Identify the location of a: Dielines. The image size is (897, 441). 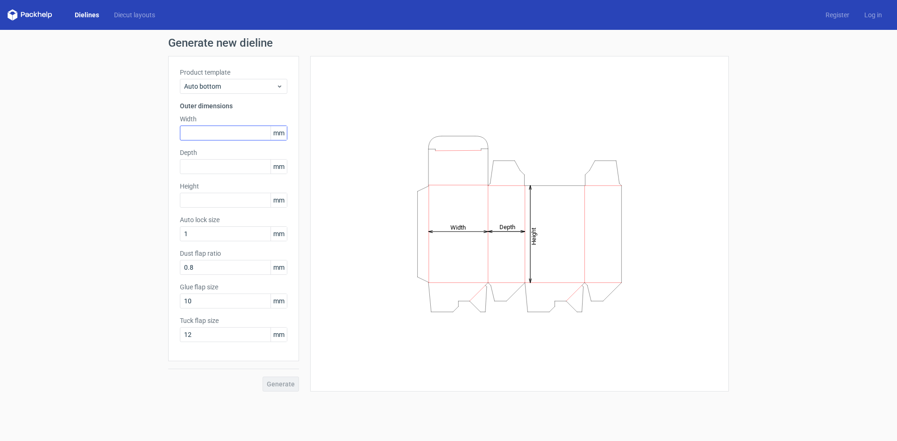
(87, 15).